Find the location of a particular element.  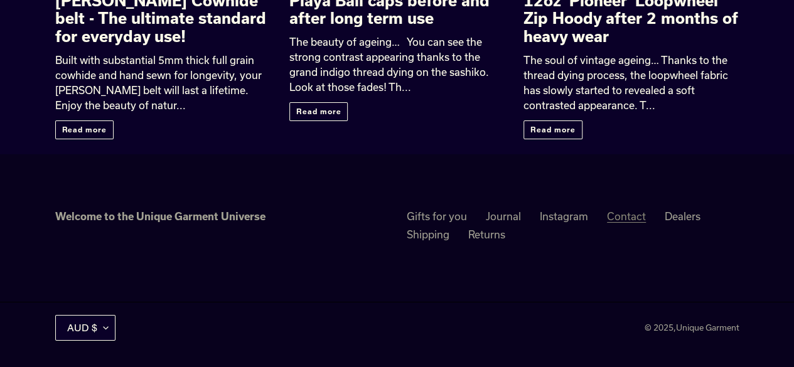

div: The soul of vintage ageing… Thanks to the thread dying process, the loopwheel fabric has slowly s... is located at coordinates (631, 83).